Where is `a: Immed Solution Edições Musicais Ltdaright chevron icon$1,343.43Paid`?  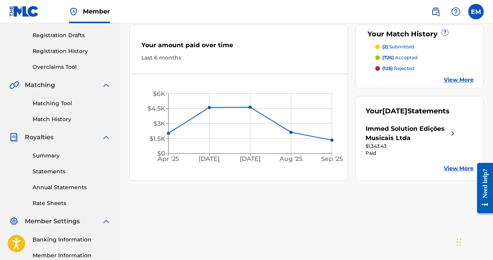 a: Immed Solution Edições Musicais Ltdaright chevron icon$1,343.43Paid is located at coordinates (411, 141).